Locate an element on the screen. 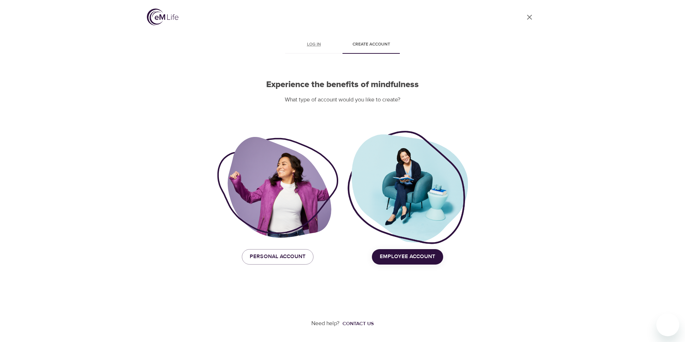 This screenshot has width=685, height=342. a: close is located at coordinates (530, 17).